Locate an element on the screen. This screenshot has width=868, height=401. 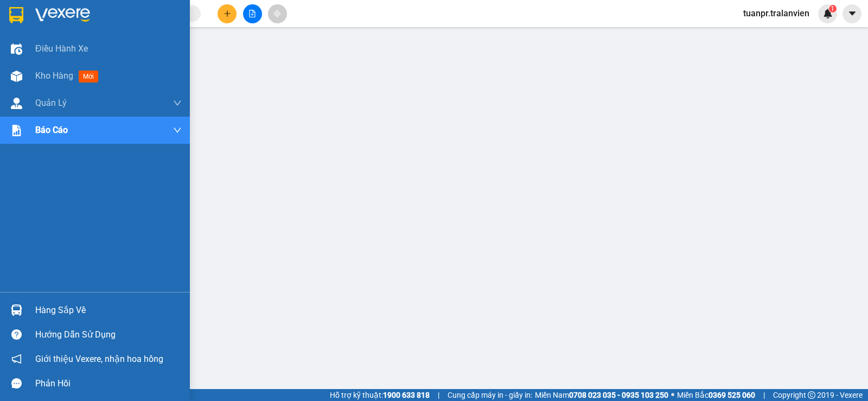
strong: 0708 023 035 - 0935 103 250 is located at coordinates (618, 395).